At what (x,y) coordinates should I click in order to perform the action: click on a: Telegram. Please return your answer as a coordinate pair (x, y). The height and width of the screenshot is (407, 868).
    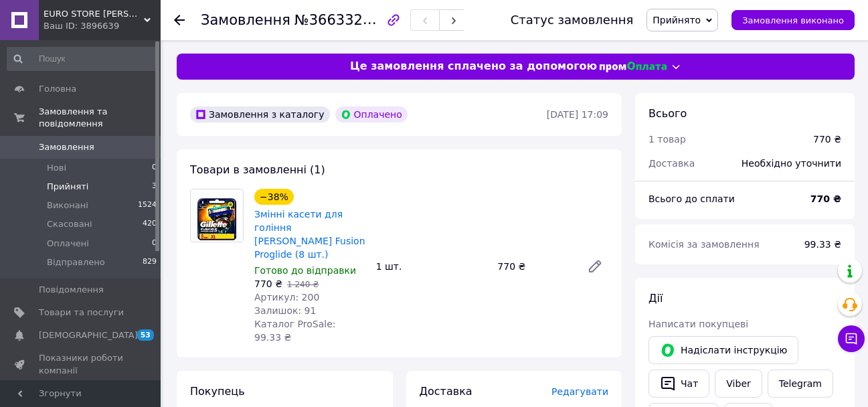
    Looking at the image, I should click on (800, 384).